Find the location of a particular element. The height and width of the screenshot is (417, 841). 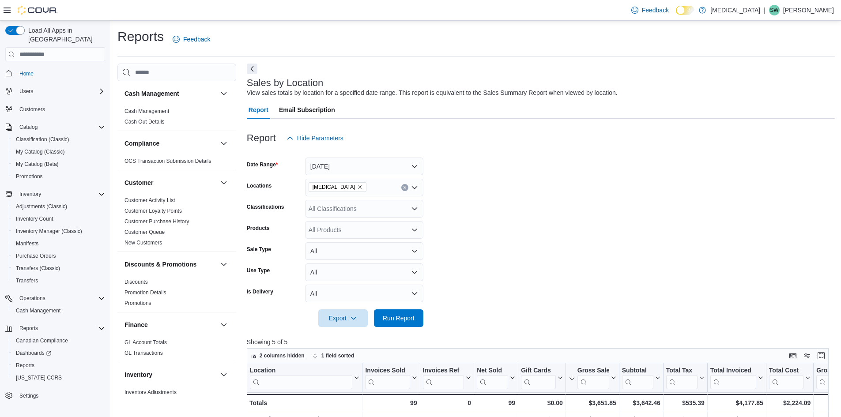

button: Customer is located at coordinates (224, 183).